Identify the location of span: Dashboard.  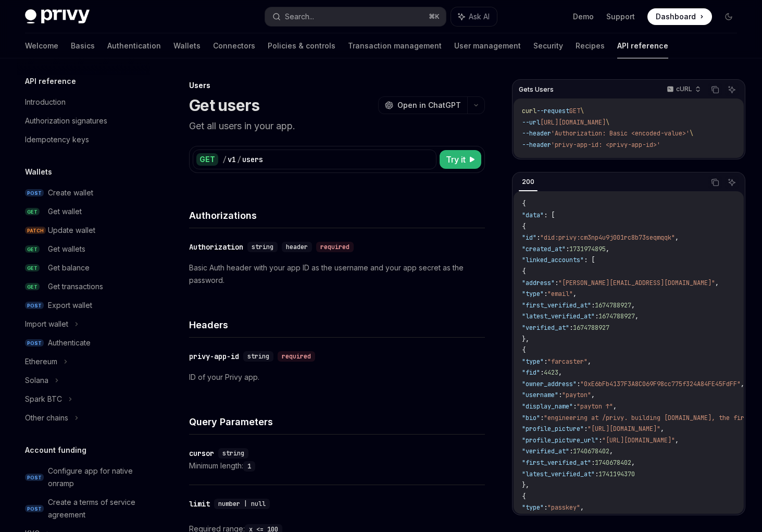
(676, 16).